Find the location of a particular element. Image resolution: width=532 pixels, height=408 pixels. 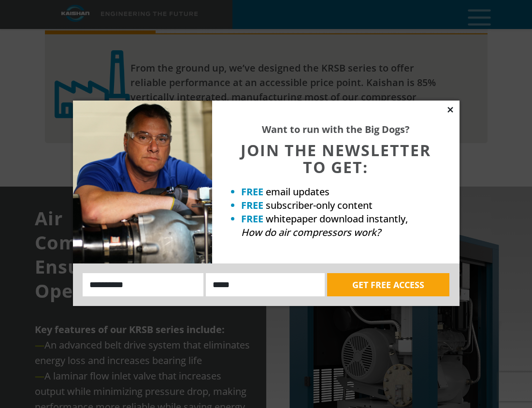

span: whitepaper download instantly, is located at coordinates (337, 219).